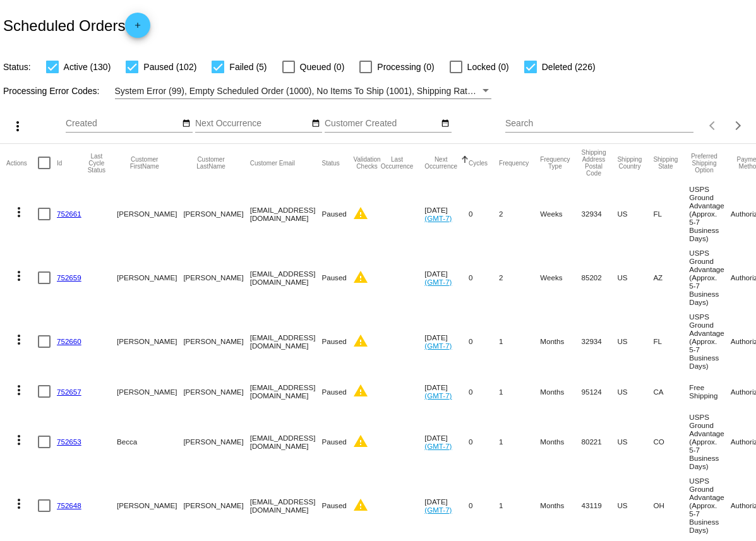 The image size is (756, 541). I want to click on mat-select: Filter by Processing Error Codes, so click(303, 91).